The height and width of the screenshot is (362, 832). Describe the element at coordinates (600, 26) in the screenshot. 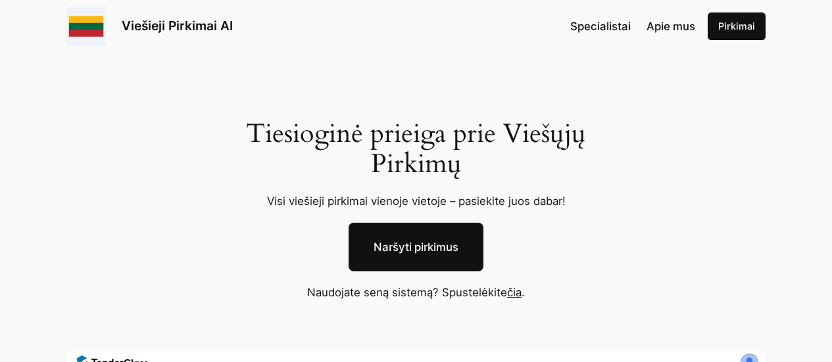

I see `a: Specialistai` at that location.